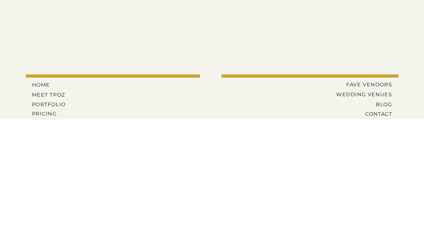 The image size is (424, 234). I want to click on nav: PORTFOLIO, so click(50, 104).